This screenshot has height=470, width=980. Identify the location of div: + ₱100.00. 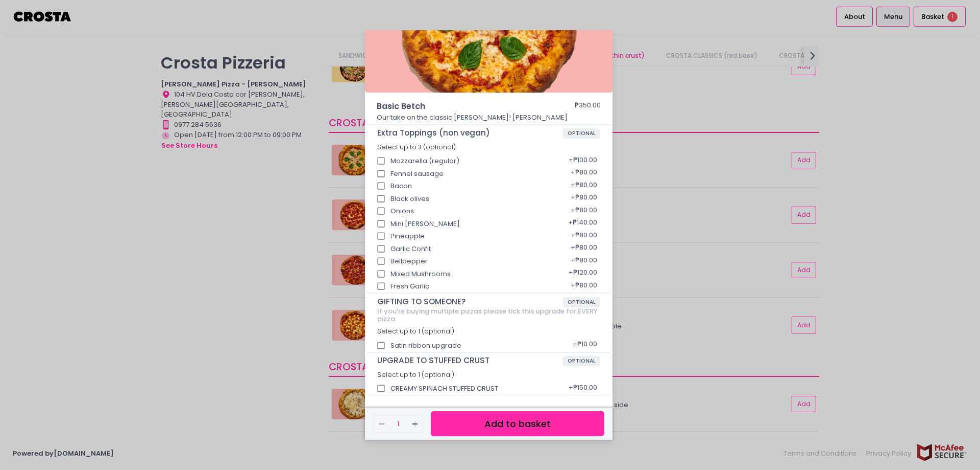
(582, 161).